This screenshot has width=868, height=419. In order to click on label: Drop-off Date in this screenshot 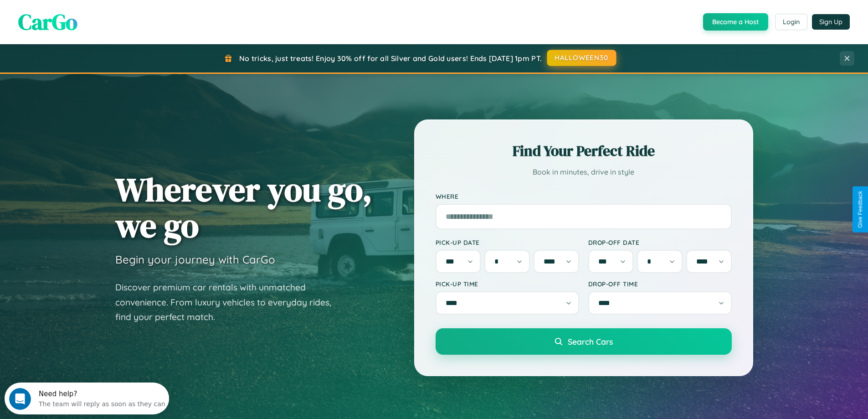, I will do `click(660, 242)`.